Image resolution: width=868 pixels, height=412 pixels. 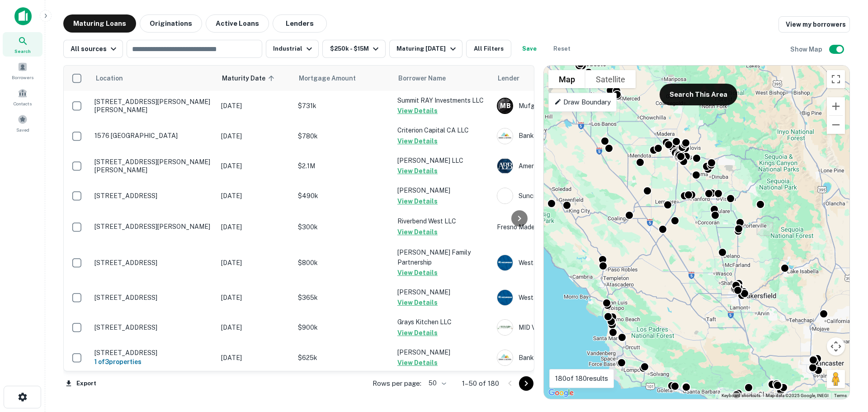 I want to click on a: Open this area in Google Maps (opens a new window), so click(x=561, y=393).